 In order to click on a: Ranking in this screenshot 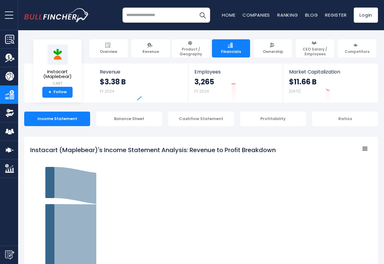, I will do `click(288, 15)`.